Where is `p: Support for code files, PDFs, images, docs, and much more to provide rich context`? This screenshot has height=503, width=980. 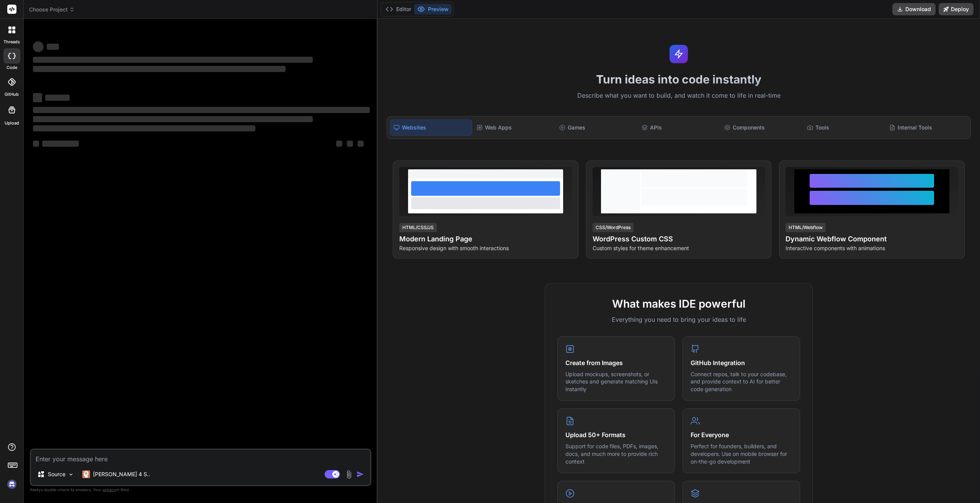 p: Support for code files, PDFs, images, docs, and much more to provide rich context is located at coordinates (616, 454).